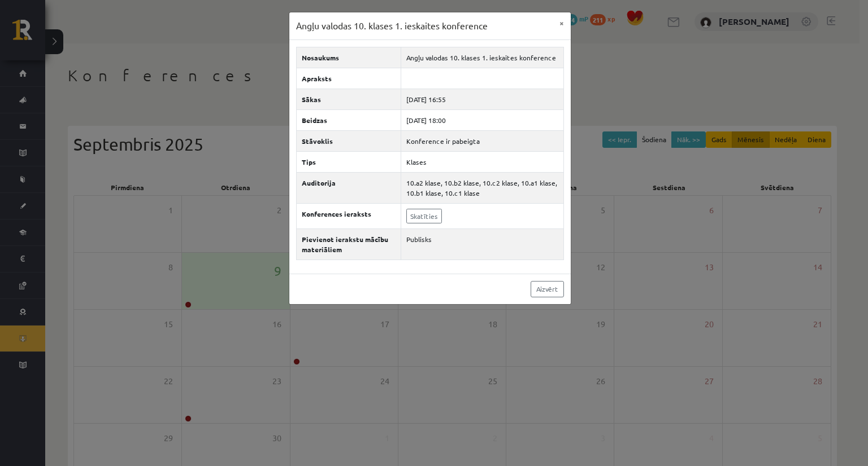  I want to click on th: Pievienot ierakstu mācību materiāliem, so click(348, 244).